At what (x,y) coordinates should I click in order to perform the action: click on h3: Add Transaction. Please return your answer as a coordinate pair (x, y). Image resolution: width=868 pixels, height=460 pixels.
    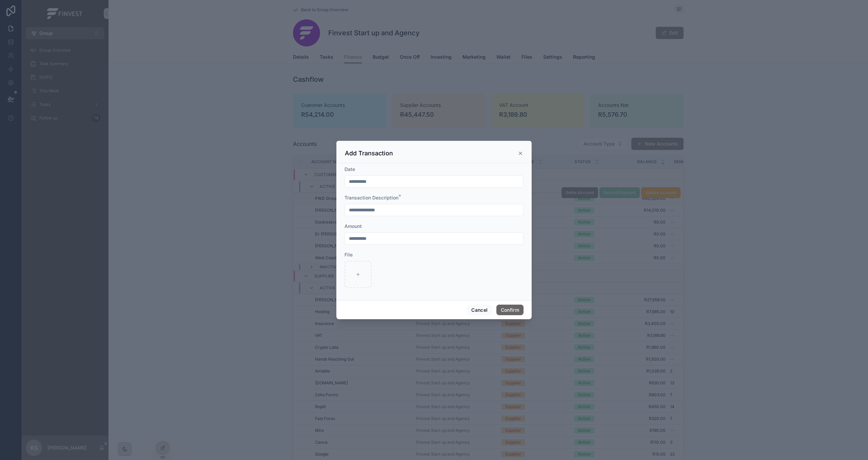
    Looking at the image, I should click on (369, 154).